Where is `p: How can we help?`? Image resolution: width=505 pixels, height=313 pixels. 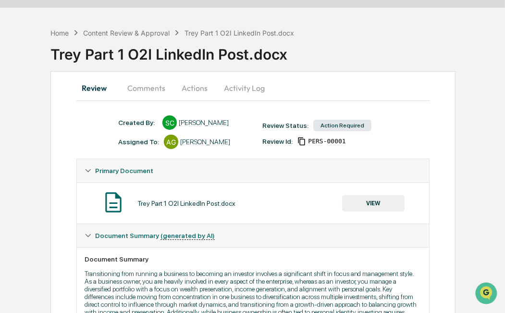 p: How can we help? is located at coordinates (92, 28).